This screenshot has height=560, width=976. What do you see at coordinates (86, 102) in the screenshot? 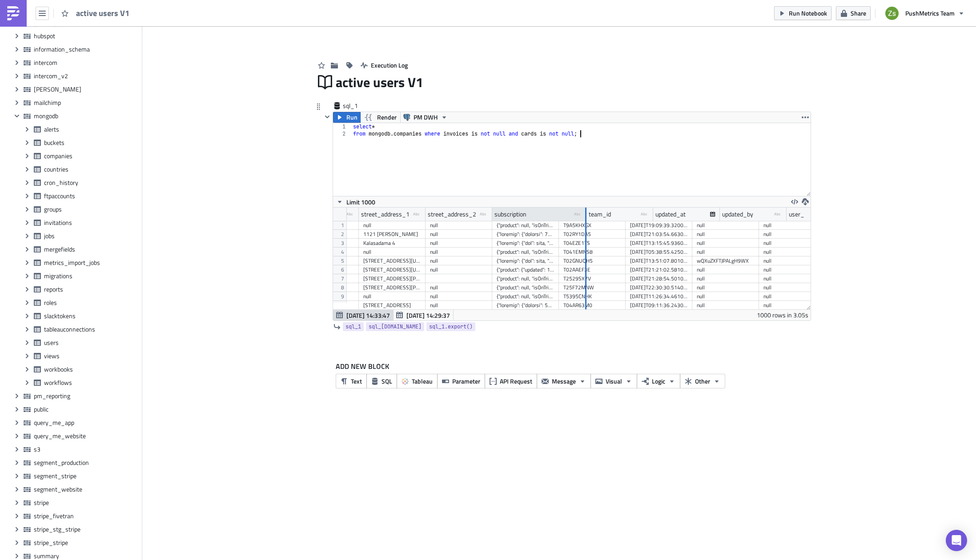
I see `span: mailchimp` at bounding box center [86, 102].